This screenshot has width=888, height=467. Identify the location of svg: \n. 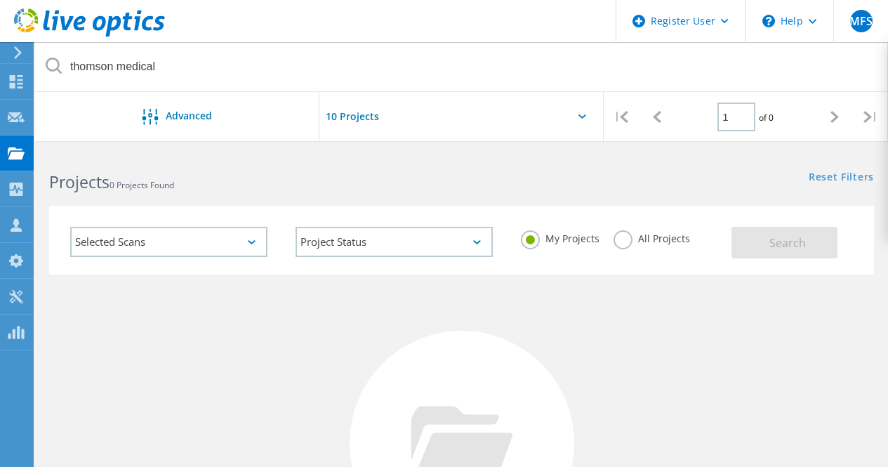
(768, 21).